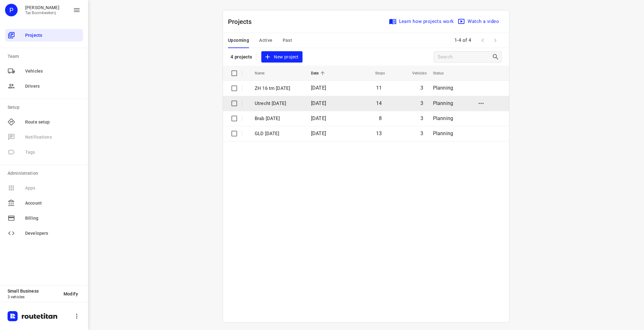  Describe the element at coordinates (53, 218) in the screenshot. I see `span: Billing` at that location.